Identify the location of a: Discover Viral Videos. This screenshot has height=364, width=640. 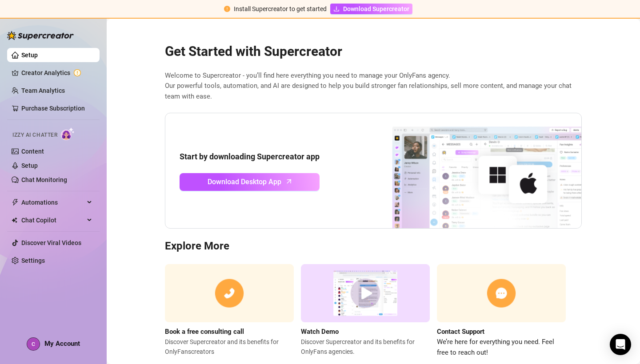
(51, 243).